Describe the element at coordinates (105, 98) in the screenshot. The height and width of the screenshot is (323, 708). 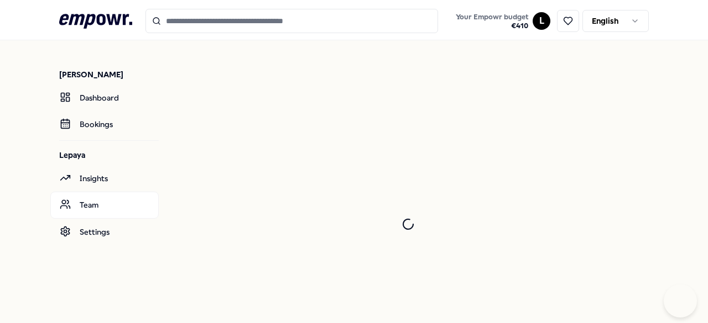
I see `a: Dashboard` at that location.